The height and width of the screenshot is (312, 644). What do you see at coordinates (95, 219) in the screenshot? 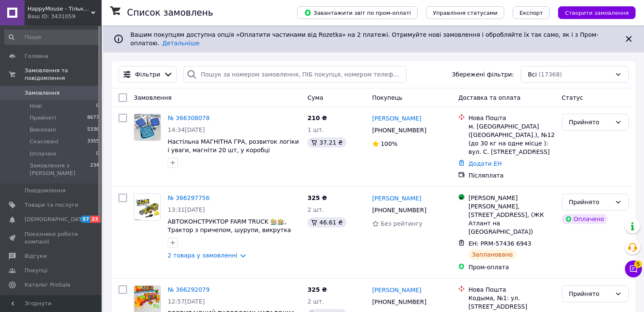
I see `span: 23` at bounding box center [95, 219].